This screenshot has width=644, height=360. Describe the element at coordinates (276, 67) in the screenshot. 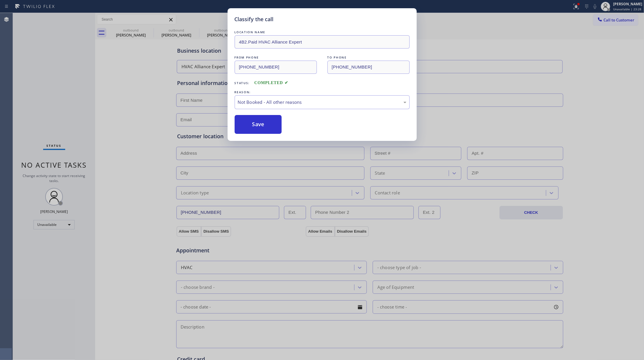

I see `input: From phone` at that location.